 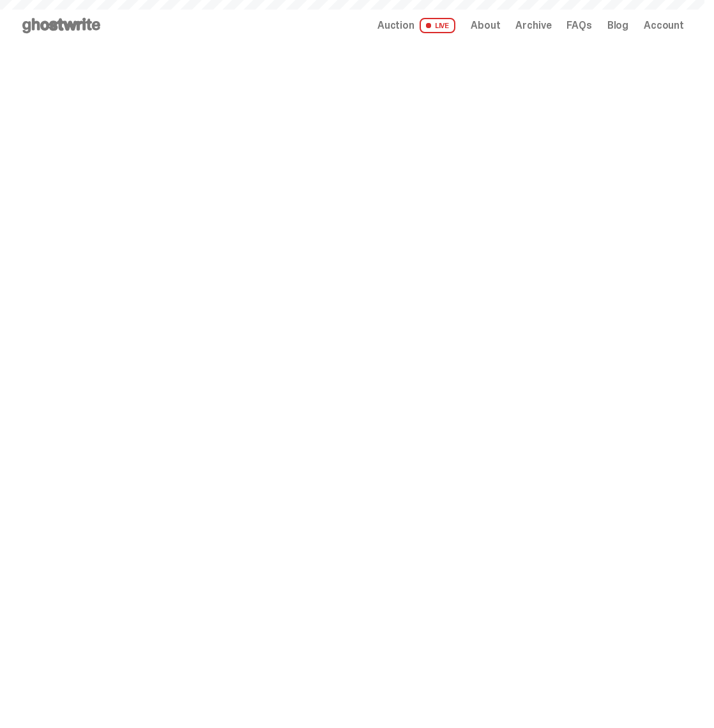 What do you see at coordinates (534, 26) in the screenshot?
I see `span: Archive` at bounding box center [534, 26].